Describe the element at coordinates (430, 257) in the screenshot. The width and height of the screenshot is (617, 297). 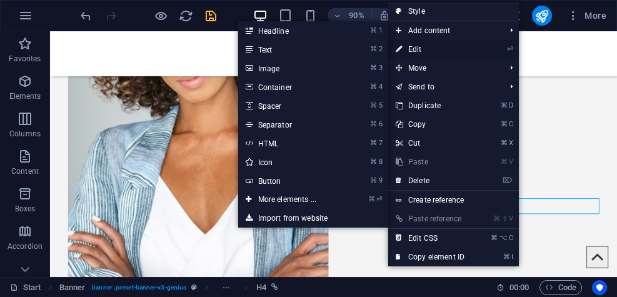
I see `a: ⌘ICopy element ID` at that location.